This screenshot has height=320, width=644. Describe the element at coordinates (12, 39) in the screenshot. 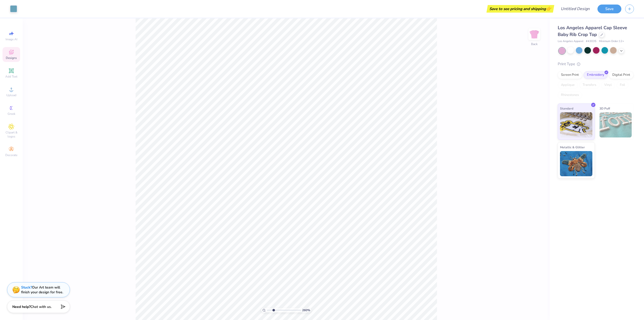

I see `span: Image AI` at that location.